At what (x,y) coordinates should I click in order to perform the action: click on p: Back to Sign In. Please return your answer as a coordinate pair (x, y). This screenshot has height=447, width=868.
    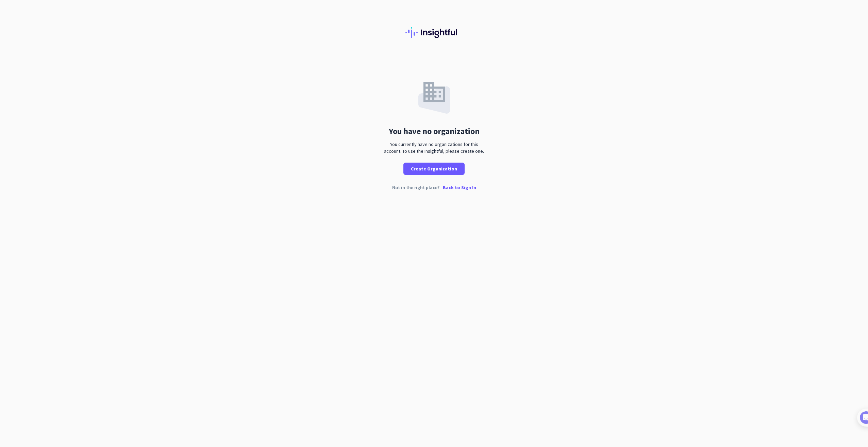
    Looking at the image, I should click on (459, 188).